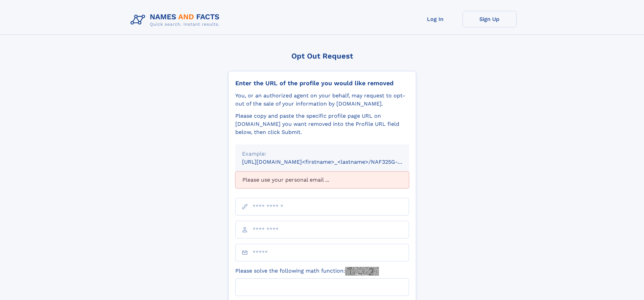 The height and width of the screenshot is (300, 644). What do you see at coordinates (322, 180) in the screenshot?
I see `div: Please use your personal email ...` at bounding box center [322, 180].